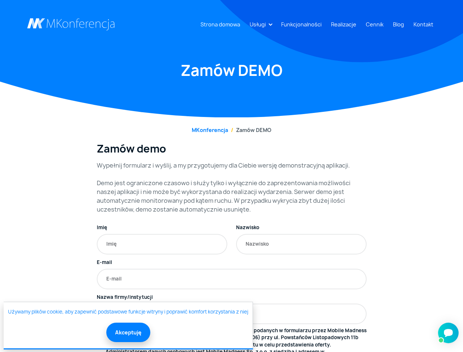 This screenshot has width=463, height=352. What do you see at coordinates (423, 24) in the screenshot?
I see `a: Kontakt` at bounding box center [423, 24].